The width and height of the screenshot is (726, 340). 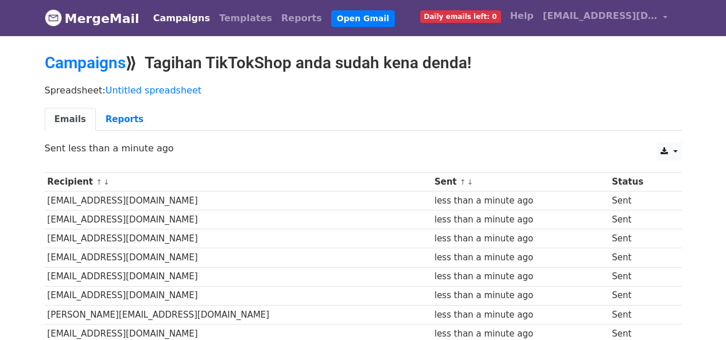 I want to click on a: Emails, so click(x=70, y=119).